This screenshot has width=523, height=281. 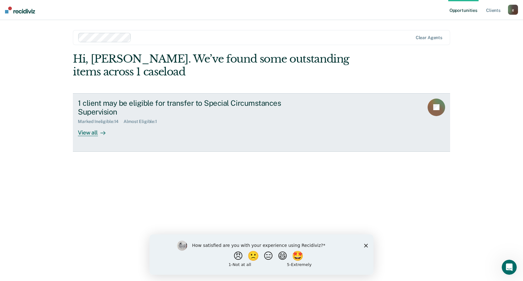 I want to click on img: Recidiviz, so click(x=20, y=10).